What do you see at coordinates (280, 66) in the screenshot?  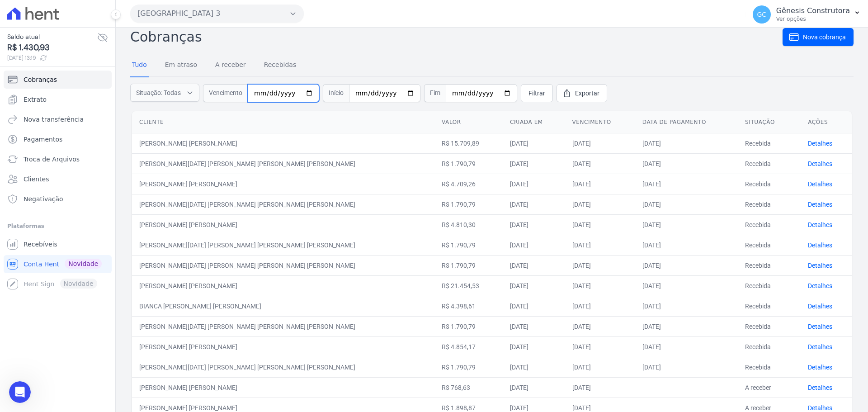 I see `a: Recebidas` at bounding box center [280, 66].